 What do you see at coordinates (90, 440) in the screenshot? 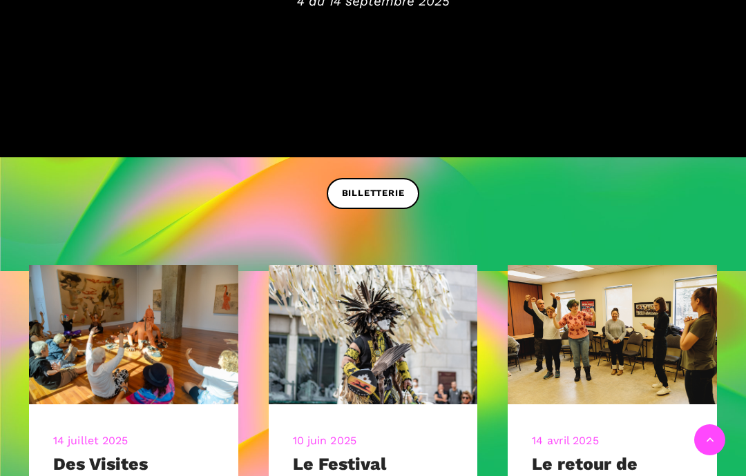
I see `a: 14 juillet 2025` at bounding box center [90, 440].